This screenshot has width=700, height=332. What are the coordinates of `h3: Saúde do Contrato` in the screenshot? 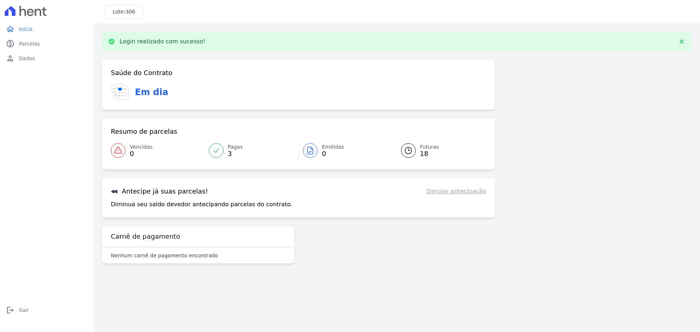 It's located at (141, 73).